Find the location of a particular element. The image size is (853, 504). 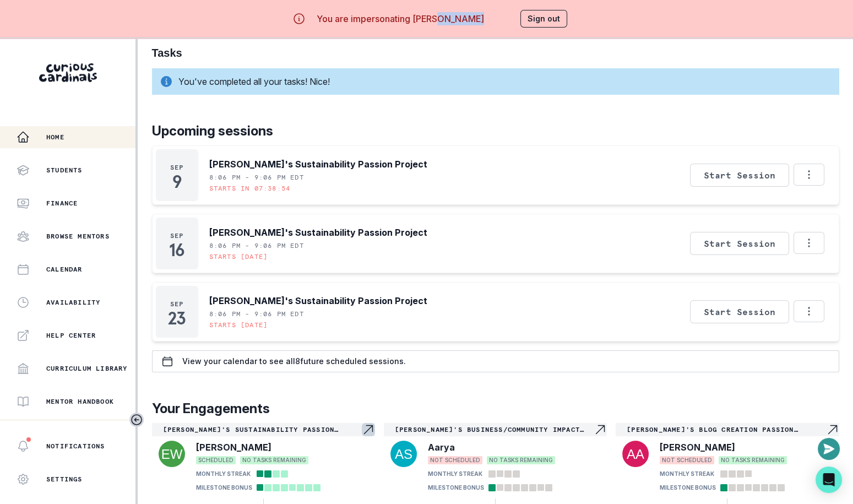

p: Students is located at coordinates (64, 170).